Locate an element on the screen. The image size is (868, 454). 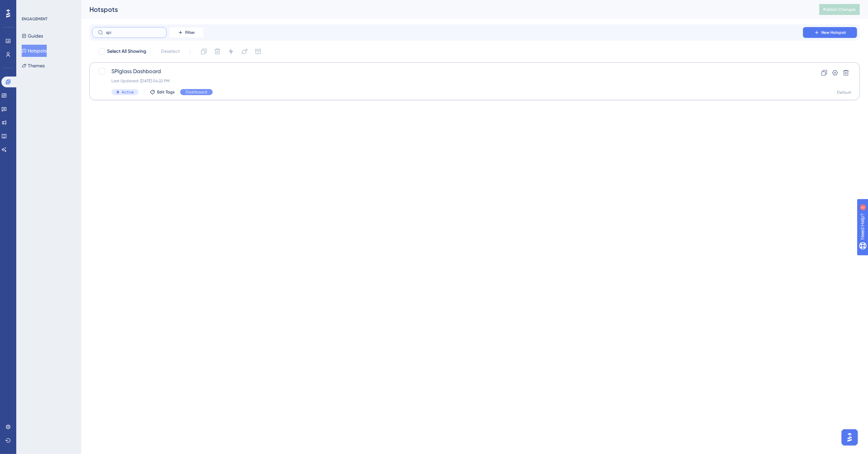
div: Hotspots is located at coordinates (446, 10).